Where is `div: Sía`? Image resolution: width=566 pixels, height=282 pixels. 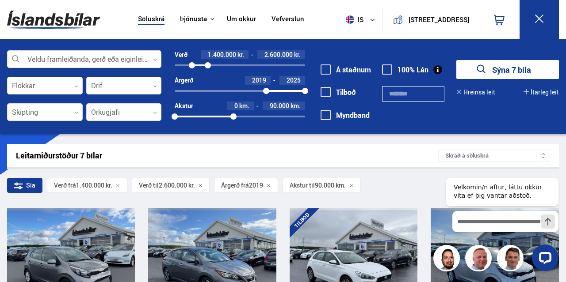 div: Sía is located at coordinates (25, 186).